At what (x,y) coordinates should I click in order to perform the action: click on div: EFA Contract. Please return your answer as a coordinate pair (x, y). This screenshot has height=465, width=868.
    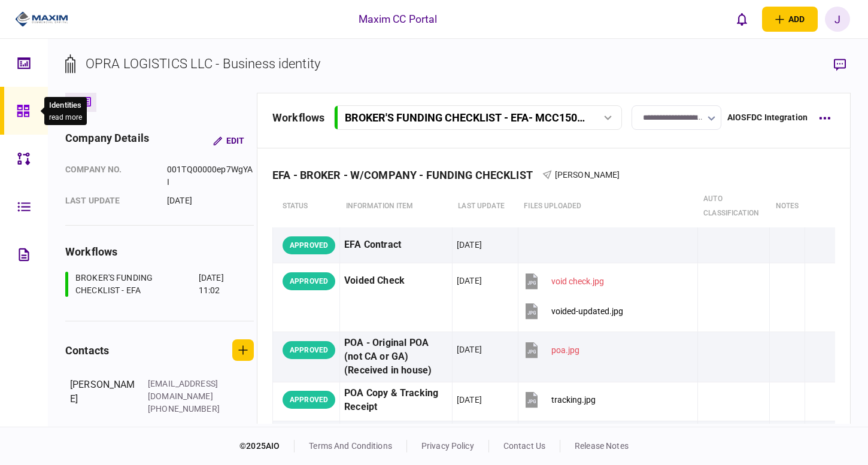
    Looking at the image, I should click on (396, 245).